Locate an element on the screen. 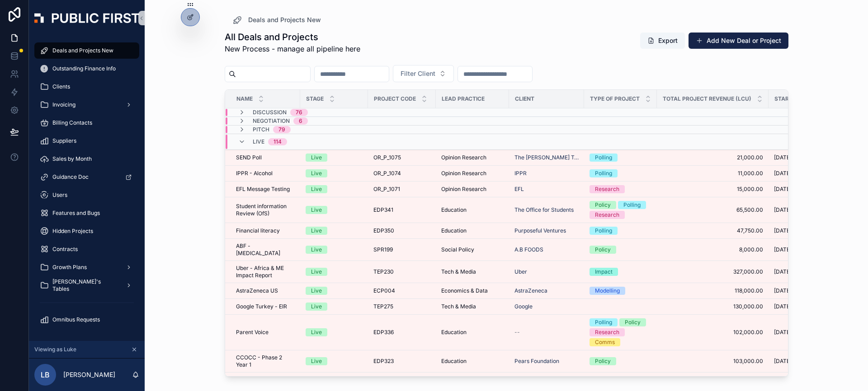 Image resolution: width=868 pixels, height=391 pixels. span: Users is located at coordinates (60, 195).